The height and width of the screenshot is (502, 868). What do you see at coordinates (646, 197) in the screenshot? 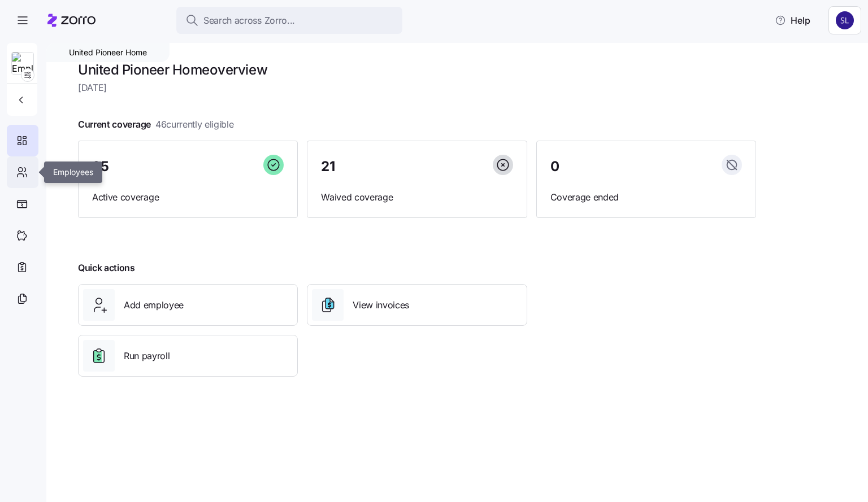
I see `span: Coverage ended` at bounding box center [646, 197].